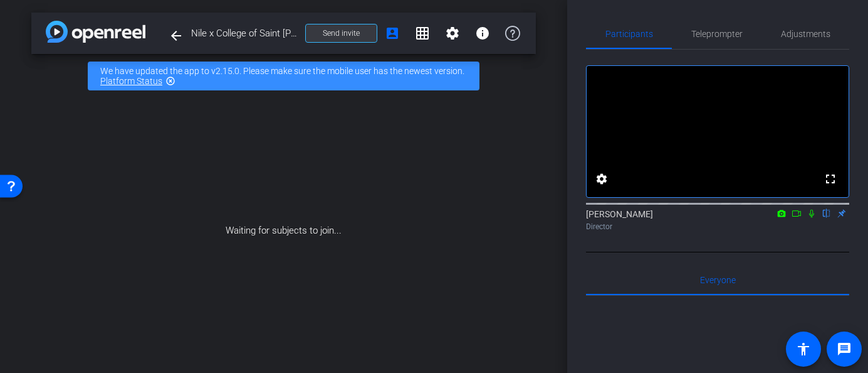 The height and width of the screenshot is (373, 868). What do you see at coordinates (171, 81) in the screenshot?
I see `mat-icon: highlight_off` at bounding box center [171, 81].